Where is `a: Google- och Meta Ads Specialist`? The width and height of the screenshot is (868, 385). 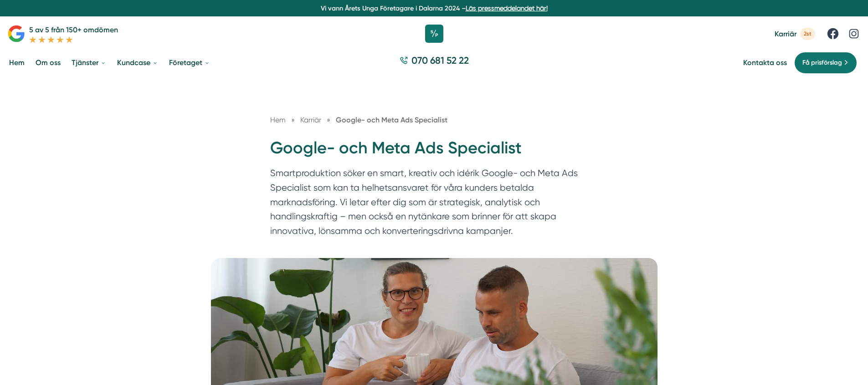
a: Google- och Meta Ads Specialist is located at coordinates (391, 119).